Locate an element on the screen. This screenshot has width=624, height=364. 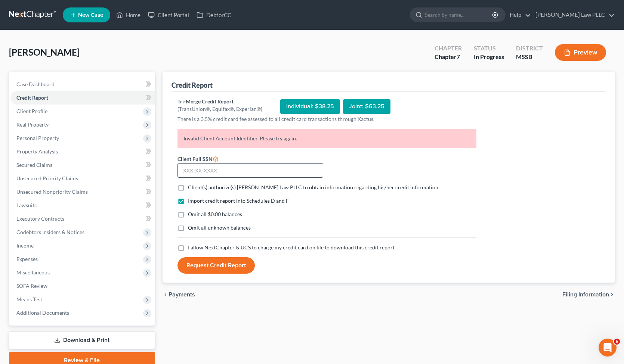
input: XXX-XX-XXXX is located at coordinates (250, 171).